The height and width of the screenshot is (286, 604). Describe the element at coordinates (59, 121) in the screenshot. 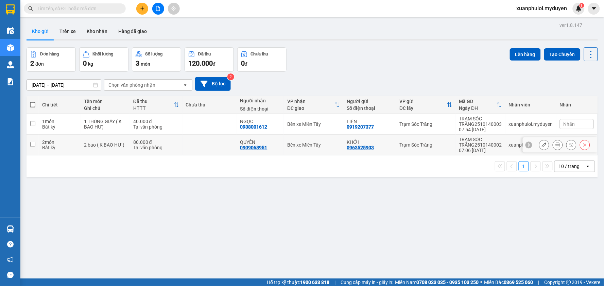

I see `div: 1 món` at that location.